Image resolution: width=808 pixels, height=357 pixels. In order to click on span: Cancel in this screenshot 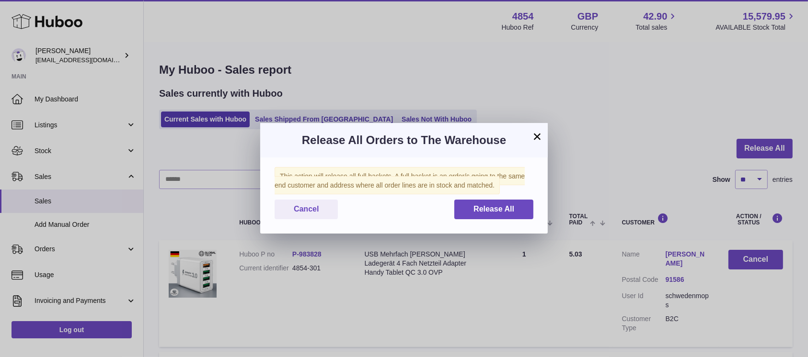, I will do `click(306, 209)`.